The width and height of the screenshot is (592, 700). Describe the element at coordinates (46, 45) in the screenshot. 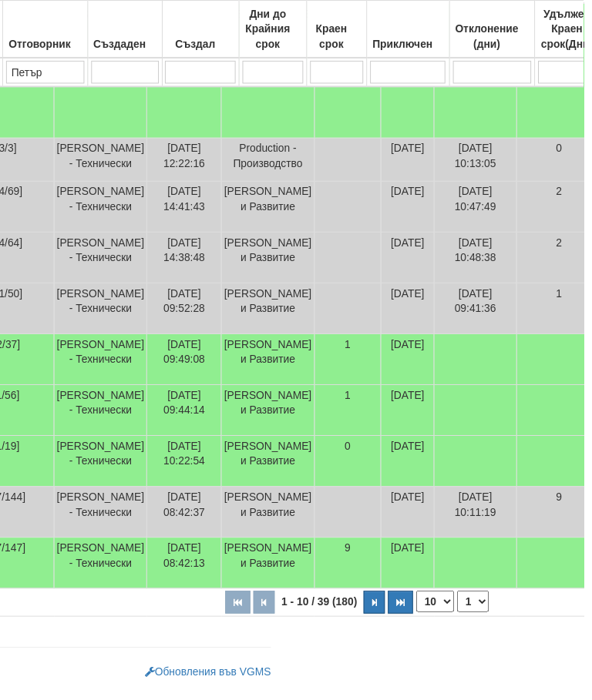

I see `div: Отговорник` at that location.